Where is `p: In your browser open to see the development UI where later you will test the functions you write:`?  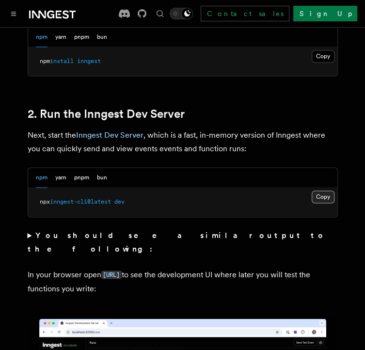 p: In your browser open to see the development UI where later you will test the functions you write: is located at coordinates (183, 281).